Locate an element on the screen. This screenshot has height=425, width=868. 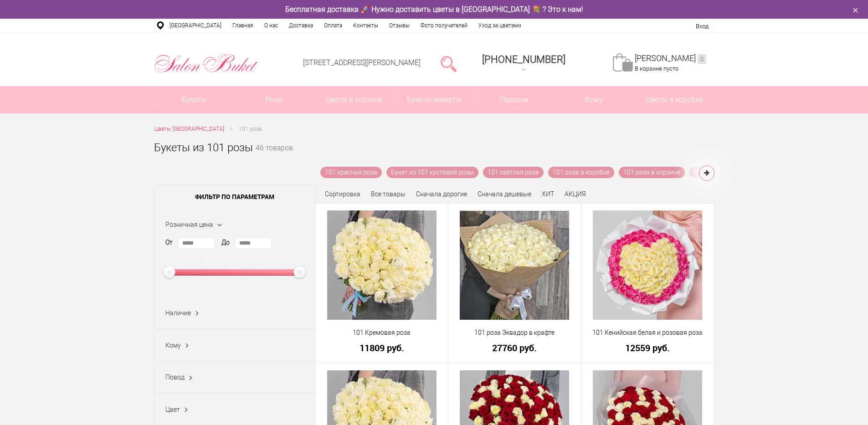
ins: 0 is located at coordinates (702, 59).